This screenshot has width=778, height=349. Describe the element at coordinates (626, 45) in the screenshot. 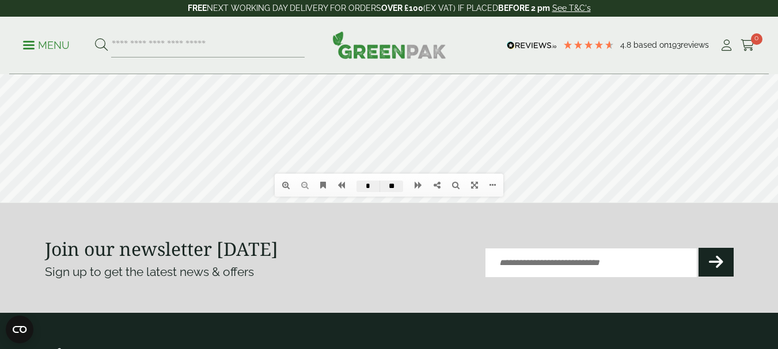

I see `span: 4.8` at that location.